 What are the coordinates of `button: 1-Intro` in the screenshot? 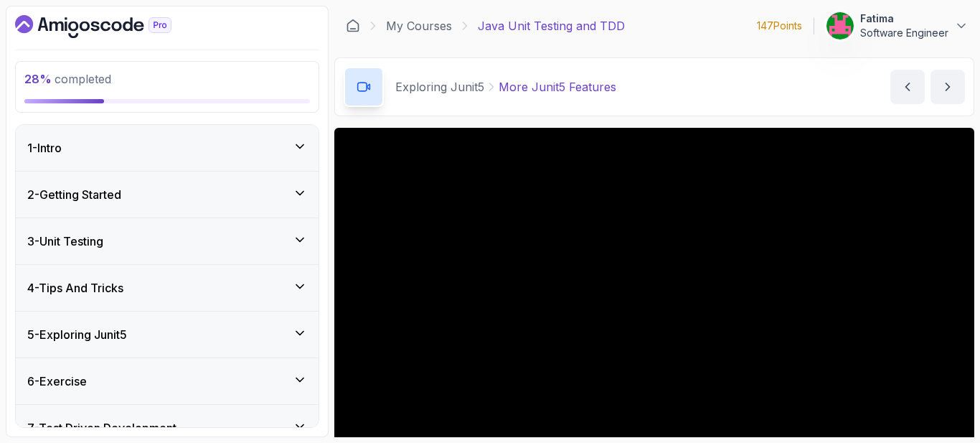 It's located at (167, 148).